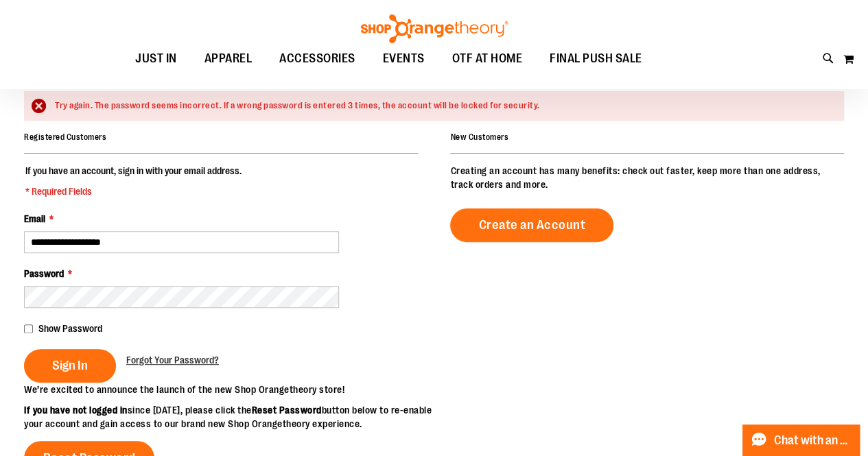 The image size is (868, 456). I want to click on a: ACCESSORIES, so click(317, 59).